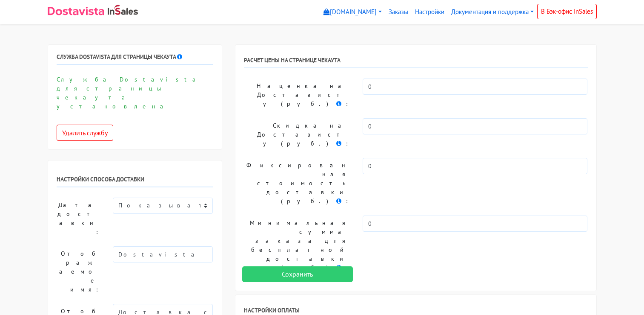  What do you see at coordinates (79, 219) in the screenshot?
I see `label: Дата доставки:` at bounding box center [79, 219].